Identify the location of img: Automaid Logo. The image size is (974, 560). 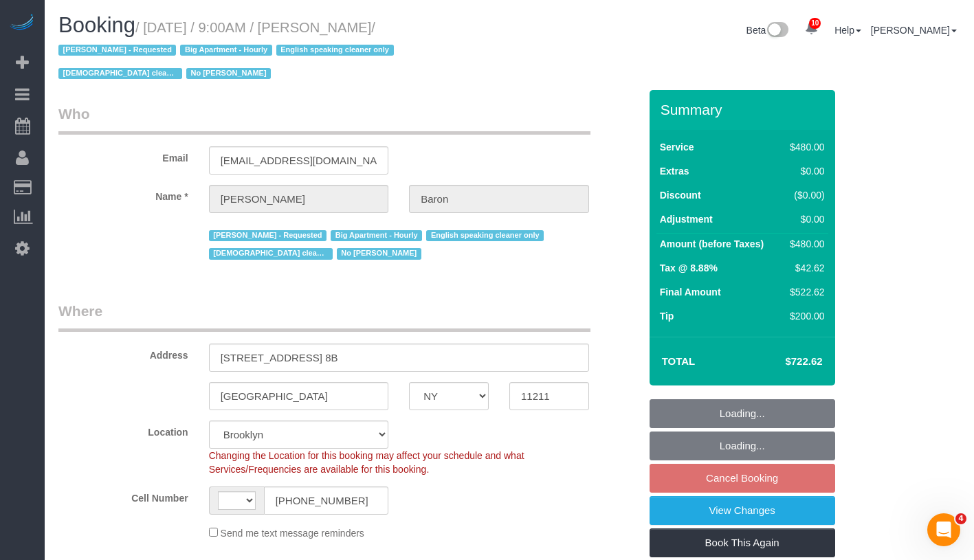
(22, 23).